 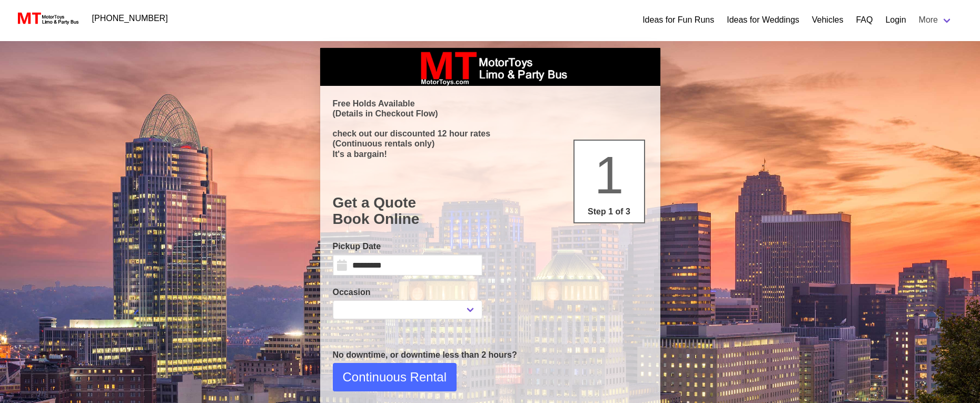 I want to click on p: Step 1 of 3, so click(x=609, y=211).